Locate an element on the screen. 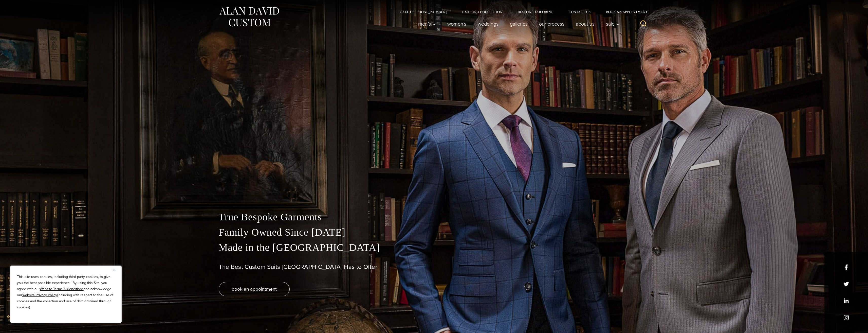  p: This site uses cookies, including third party cookies, to give you the best possible experience. ... is located at coordinates (66, 292).